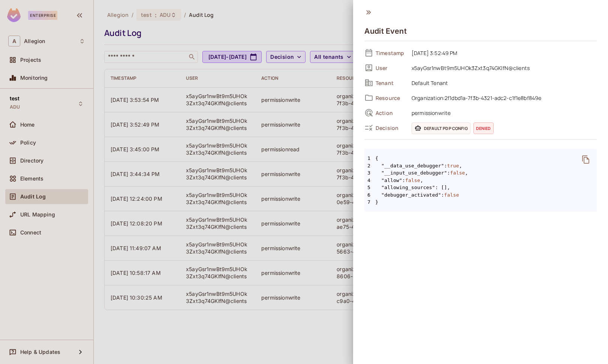 The width and height of the screenshot is (608, 364). I want to click on h4: Audit Event, so click(385, 31).